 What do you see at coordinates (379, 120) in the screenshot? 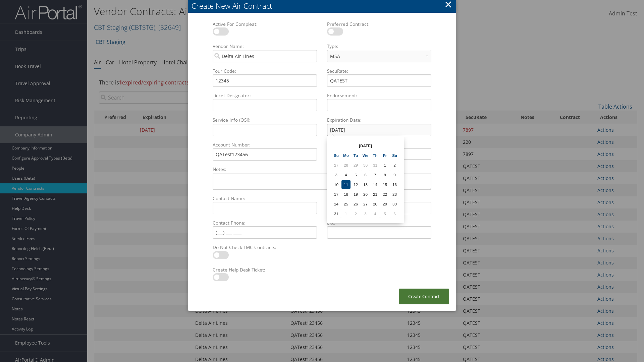
I see `label: Expiration Date:` at bounding box center [379, 120].